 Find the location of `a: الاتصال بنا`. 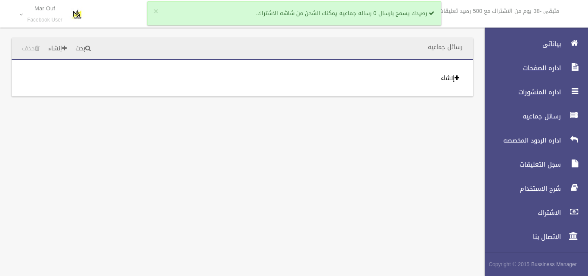

a: الاتصال بنا is located at coordinates (532, 237).